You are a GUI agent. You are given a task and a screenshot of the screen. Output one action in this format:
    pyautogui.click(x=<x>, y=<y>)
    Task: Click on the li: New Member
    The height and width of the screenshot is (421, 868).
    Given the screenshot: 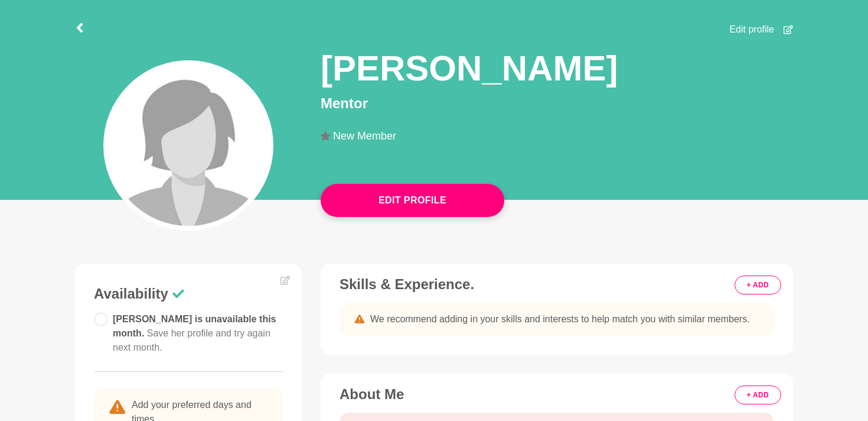 What is the action you would take?
    pyautogui.click(x=363, y=136)
    